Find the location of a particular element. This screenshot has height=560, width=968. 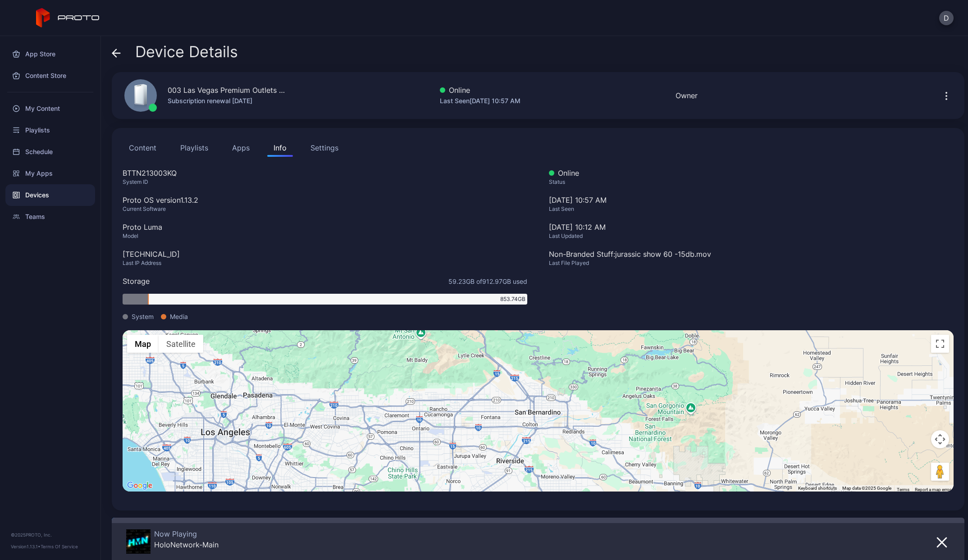

div: Proto OS version 1.13.2 is located at coordinates (325, 200).